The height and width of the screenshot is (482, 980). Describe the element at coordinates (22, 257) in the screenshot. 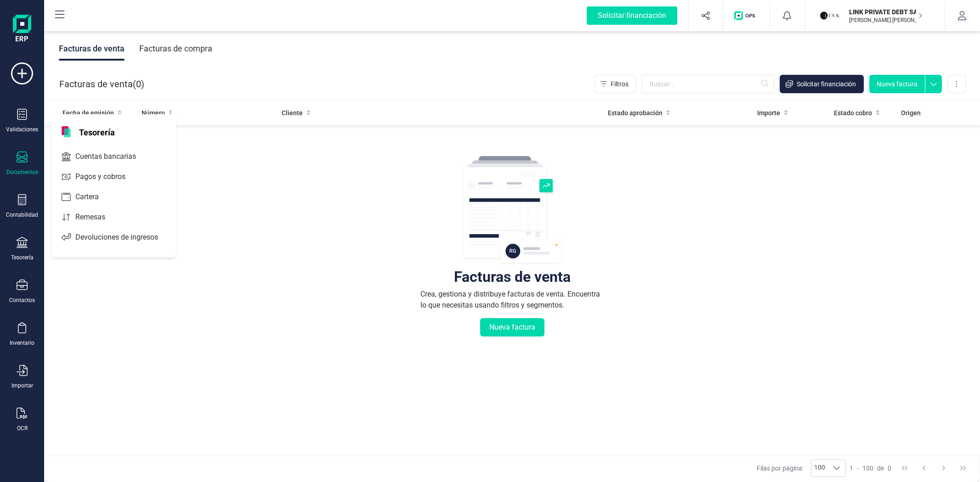

I see `div: Tesorería` at that location.